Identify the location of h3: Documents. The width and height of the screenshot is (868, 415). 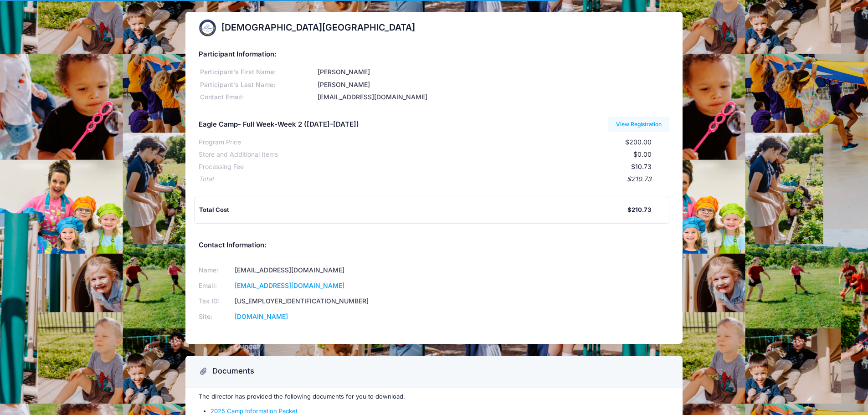
(233, 371).